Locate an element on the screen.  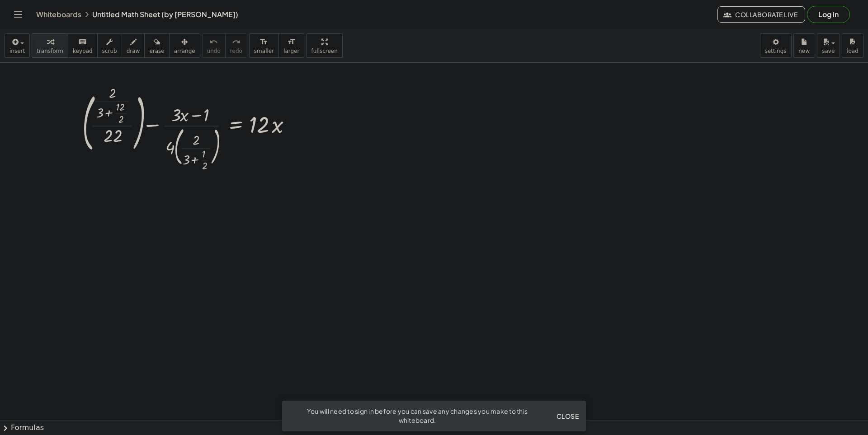
span: draw is located at coordinates (133, 51).